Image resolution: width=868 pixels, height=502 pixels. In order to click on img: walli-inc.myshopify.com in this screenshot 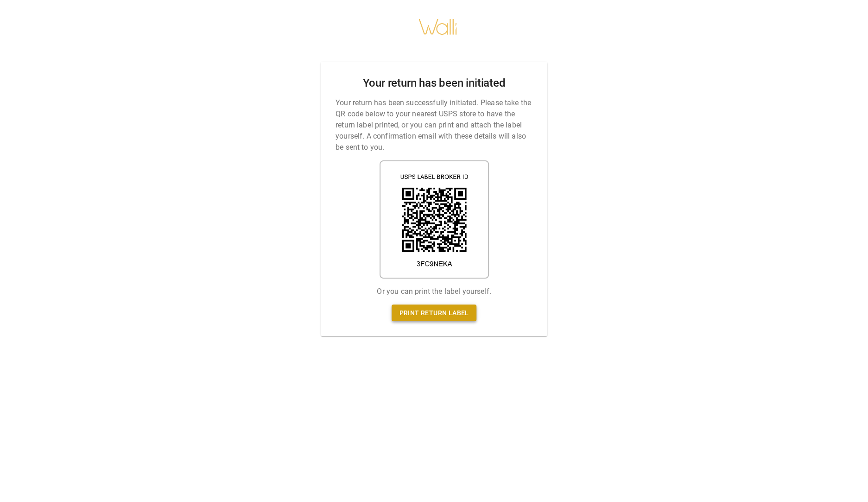, I will do `click(438, 27)`.